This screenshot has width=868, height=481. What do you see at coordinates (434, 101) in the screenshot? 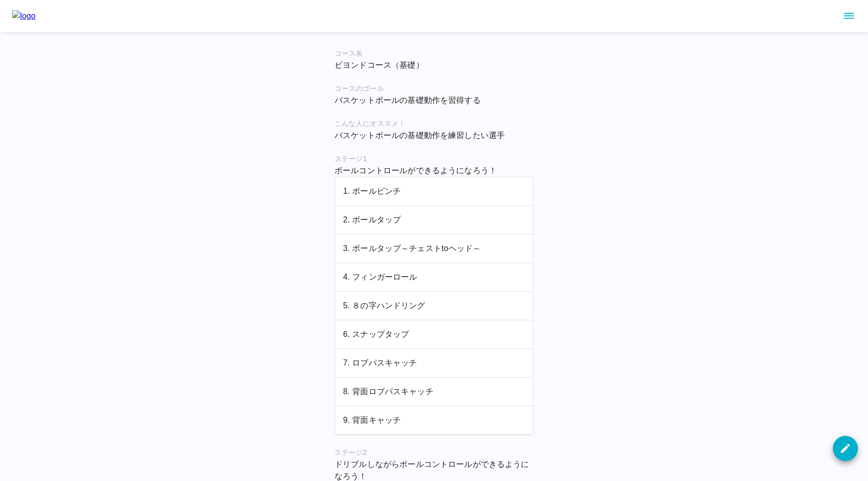
I see `p: バスケットボールの基礎動作を習得する` at bounding box center [434, 101].